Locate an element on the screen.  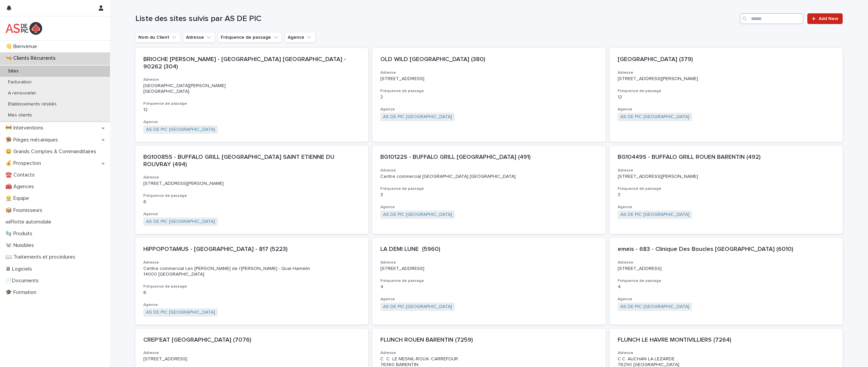
button: Nom du Client is located at coordinates (158, 37).